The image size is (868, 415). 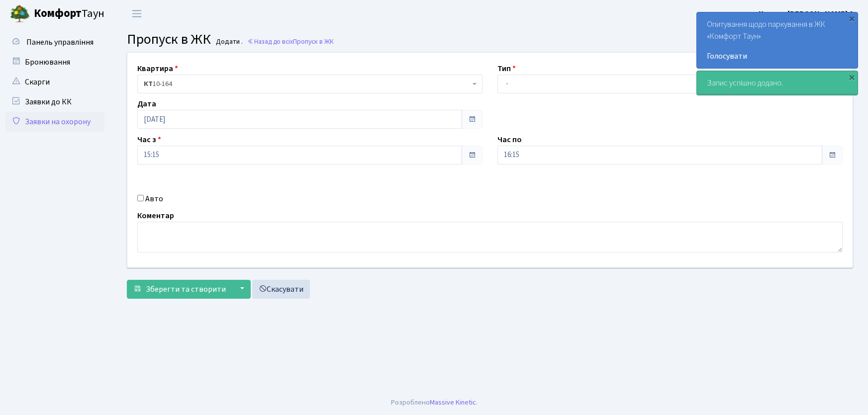 I want to click on button: Зберегти та створити, so click(x=180, y=289).